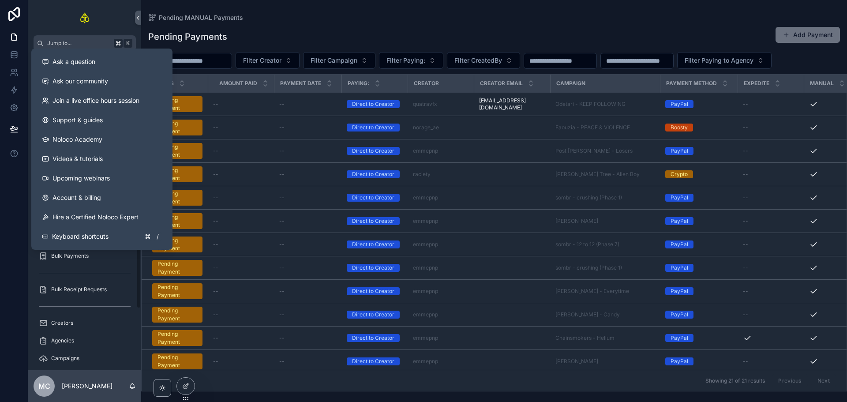  Describe the element at coordinates (187, 37) in the screenshot. I see `h1: Pending Payments` at that location.